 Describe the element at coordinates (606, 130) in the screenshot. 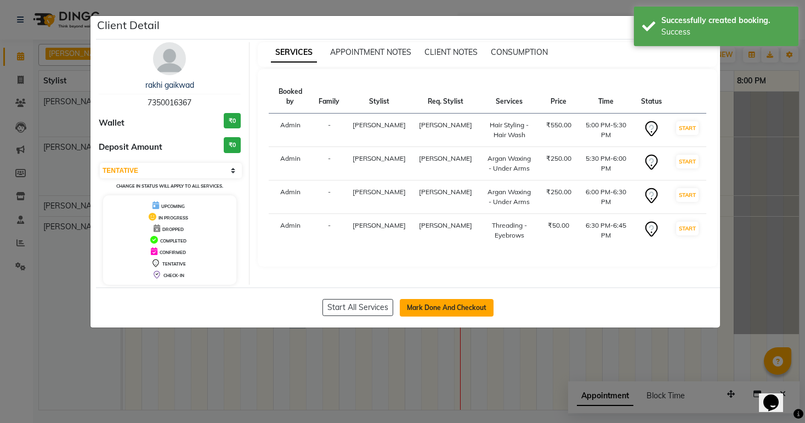

I see `td: 5:00 PM-5:30 PM` at that location.